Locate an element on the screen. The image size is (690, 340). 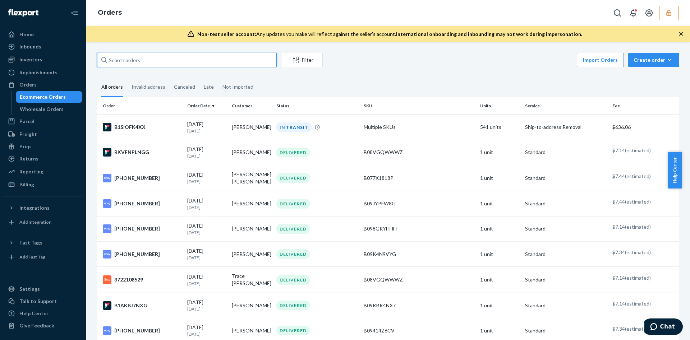
div: B098GRYHHH is located at coordinates (419, 229).